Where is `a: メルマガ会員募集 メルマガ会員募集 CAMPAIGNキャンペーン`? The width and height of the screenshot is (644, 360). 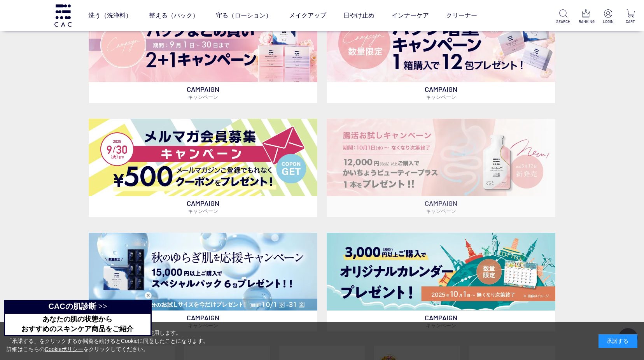
a: メルマガ会員募集 メルマガ会員募集 CAMPAIGNキャンペーン is located at coordinates (203, 168).